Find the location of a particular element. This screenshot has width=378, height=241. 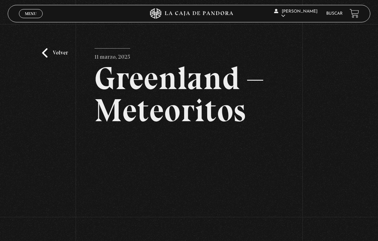

a: Buscar is located at coordinates (334, 14).